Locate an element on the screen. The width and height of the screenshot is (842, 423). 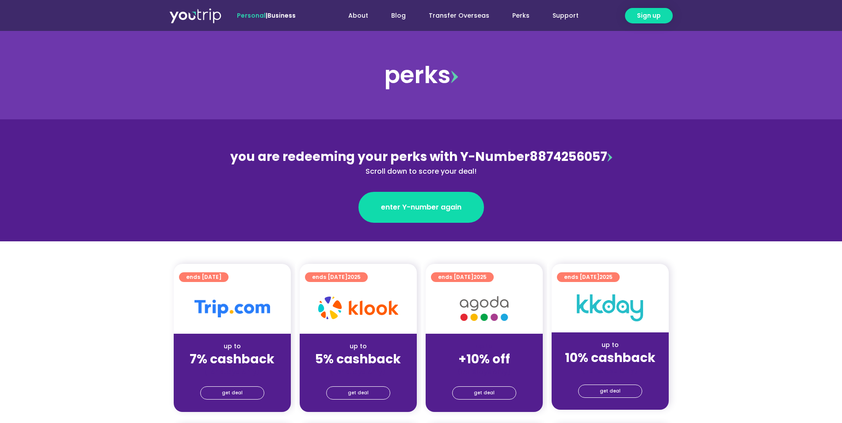
span: Personal is located at coordinates (251, 15).